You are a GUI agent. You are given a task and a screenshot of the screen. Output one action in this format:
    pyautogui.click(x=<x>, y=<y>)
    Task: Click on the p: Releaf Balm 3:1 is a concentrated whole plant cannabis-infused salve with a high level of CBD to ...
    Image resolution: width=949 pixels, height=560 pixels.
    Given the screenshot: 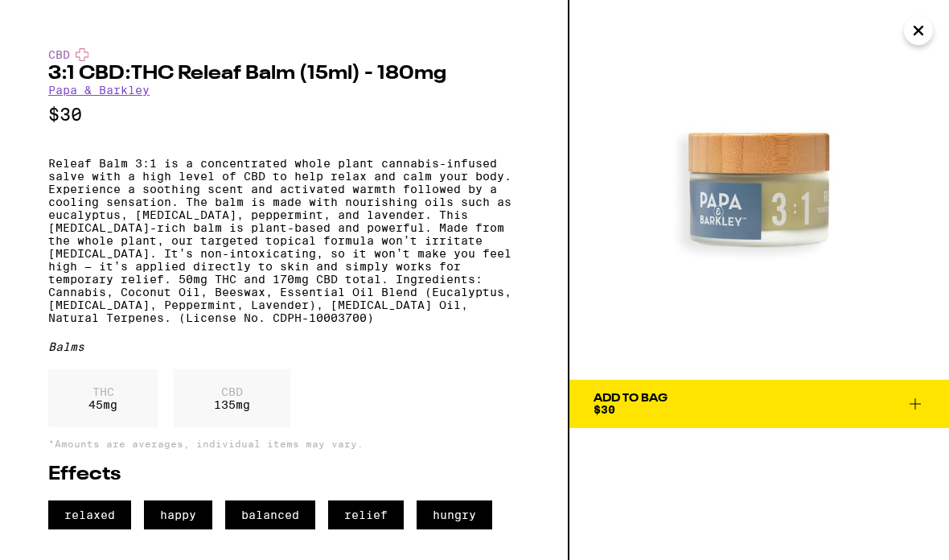 What is the action you would take?
    pyautogui.click(x=284, y=241)
    